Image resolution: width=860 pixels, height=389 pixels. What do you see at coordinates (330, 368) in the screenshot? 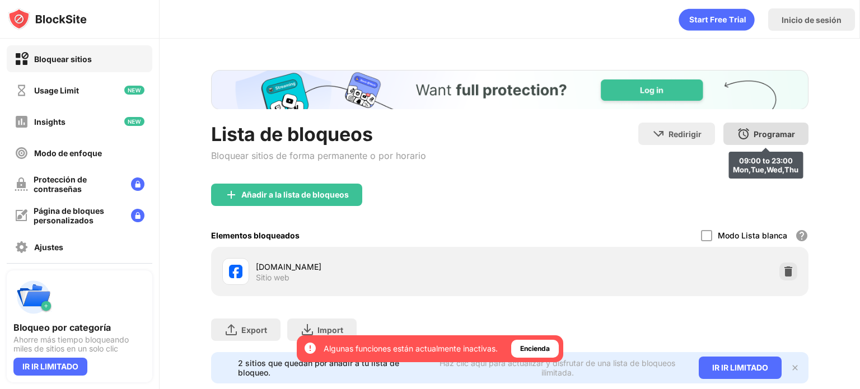
I see `div: 2 sitios que quedan por añadir a tu lista de bloqueo.` at bounding box center [330, 368].